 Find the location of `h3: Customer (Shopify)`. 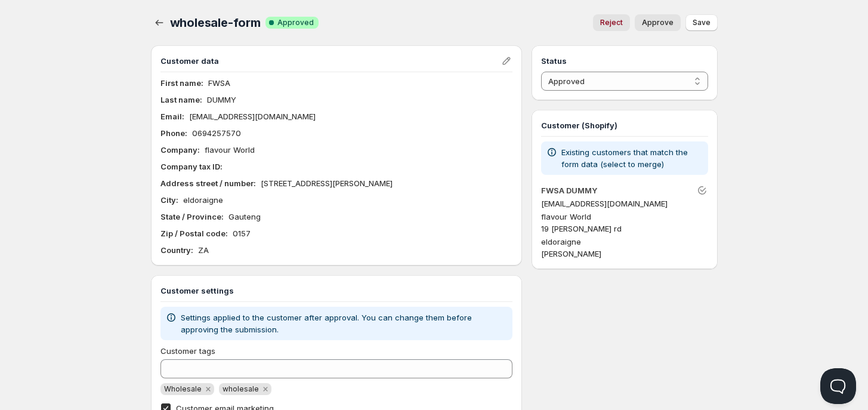

h3: Customer (Shopify) is located at coordinates (624, 125).